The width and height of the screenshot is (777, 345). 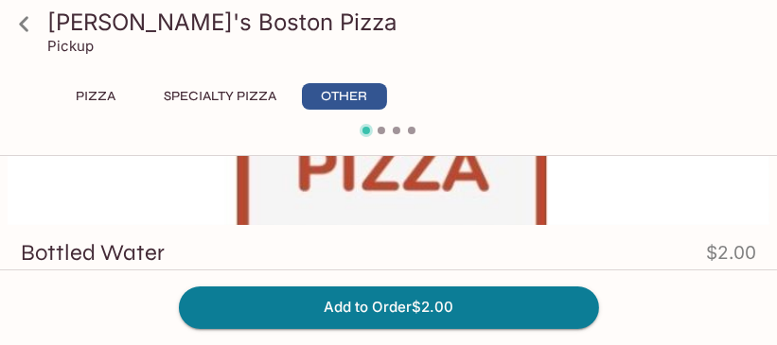 What do you see at coordinates (70, 45) in the screenshot?
I see `p: Pickup` at bounding box center [70, 45].